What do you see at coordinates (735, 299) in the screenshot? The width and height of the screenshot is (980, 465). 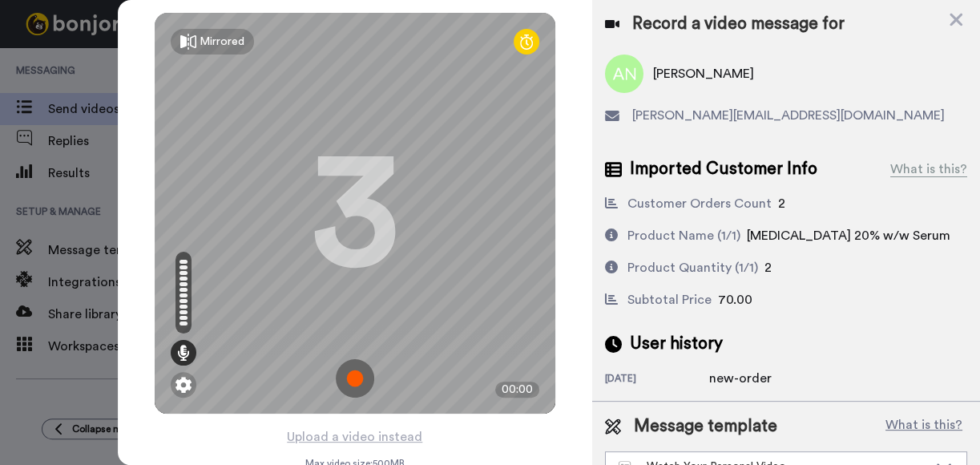 I see `span: 70.00` at bounding box center [735, 299].